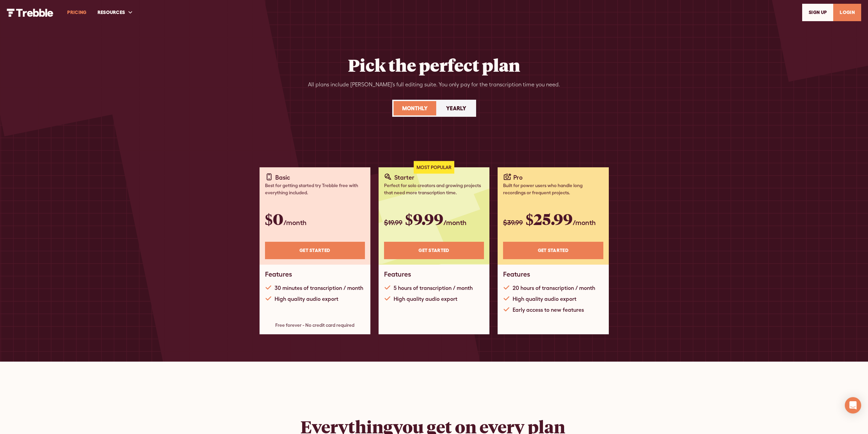 The height and width of the screenshot is (434, 868). What do you see at coordinates (415, 108) in the screenshot?
I see `a: Monthly` at bounding box center [415, 108].